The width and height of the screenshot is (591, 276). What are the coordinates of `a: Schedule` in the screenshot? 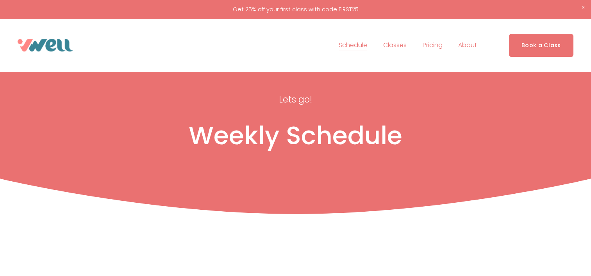 It's located at (353, 45).